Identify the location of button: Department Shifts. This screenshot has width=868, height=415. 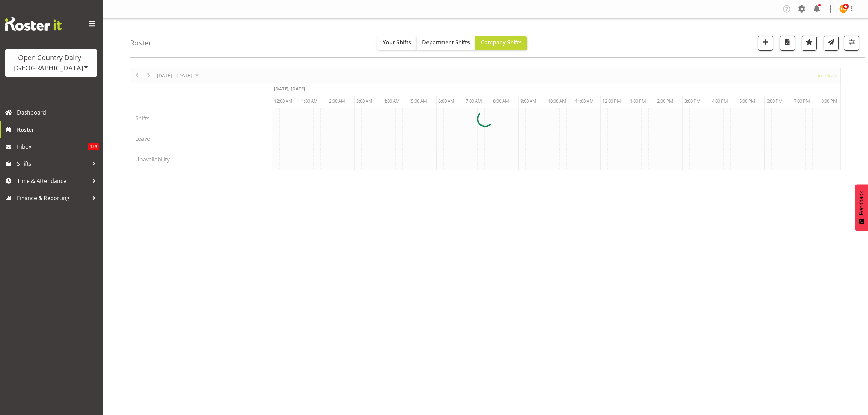
(446, 43).